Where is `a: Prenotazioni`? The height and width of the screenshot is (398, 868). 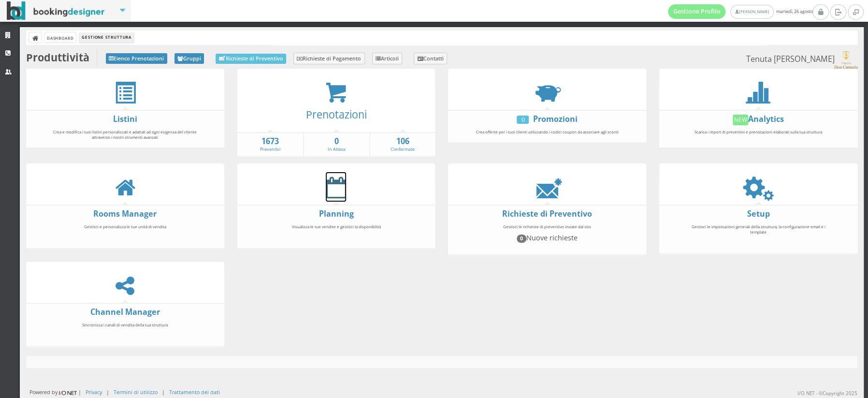 a: Prenotazioni is located at coordinates (336, 114).